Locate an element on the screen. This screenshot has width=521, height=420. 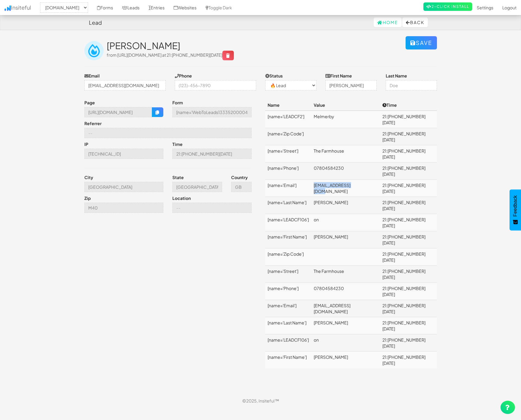
label: First Name is located at coordinates (339, 76).